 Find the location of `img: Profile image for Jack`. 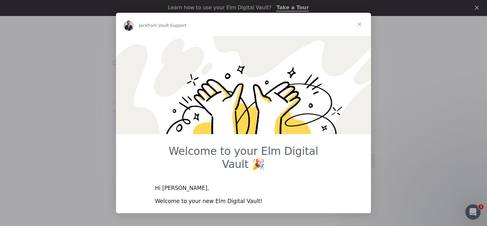

img: Profile image for Jack is located at coordinates (129, 26).